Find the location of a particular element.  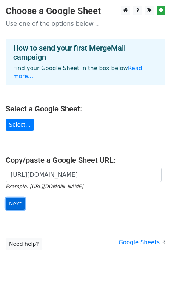

p: Use one of the options below... is located at coordinates (85, 23).